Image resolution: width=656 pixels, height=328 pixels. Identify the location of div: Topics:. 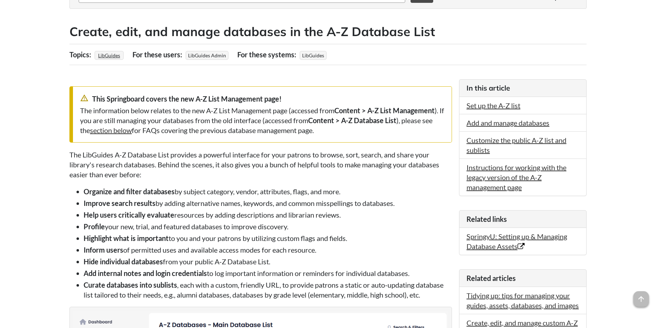
(81, 55).